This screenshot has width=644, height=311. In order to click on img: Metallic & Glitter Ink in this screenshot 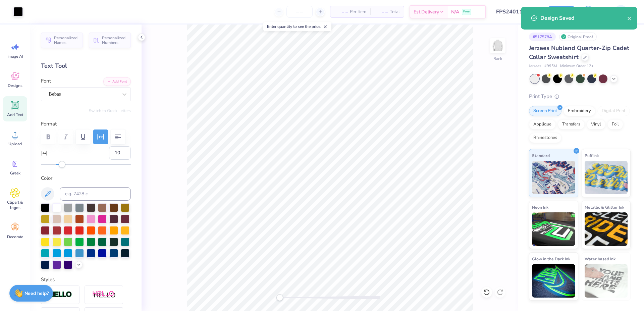, I will do `click(607, 229)`.